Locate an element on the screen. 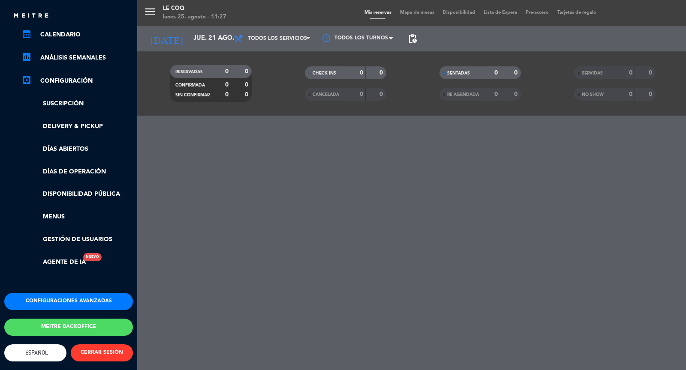 This screenshot has width=686, height=370. i: calendar_month is located at coordinates (27, 34).